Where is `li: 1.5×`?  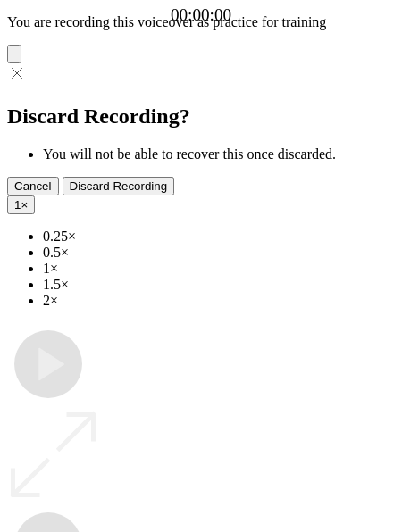
li: 1.5× is located at coordinates (219, 284).